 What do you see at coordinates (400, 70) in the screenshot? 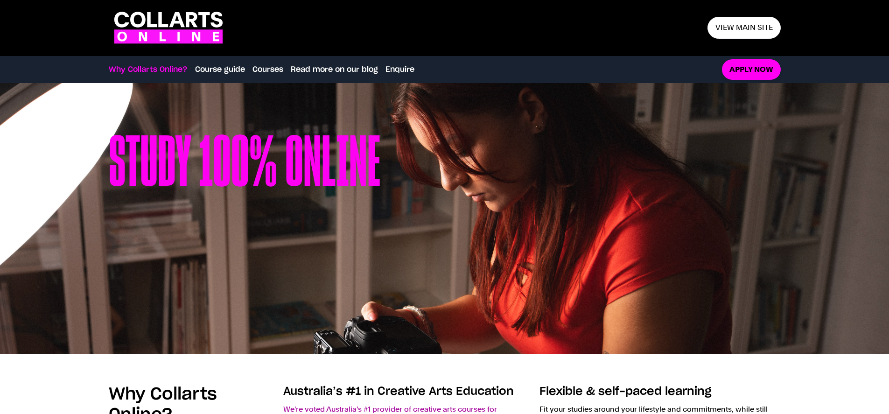
I see `a: Enquire` at bounding box center [400, 70].